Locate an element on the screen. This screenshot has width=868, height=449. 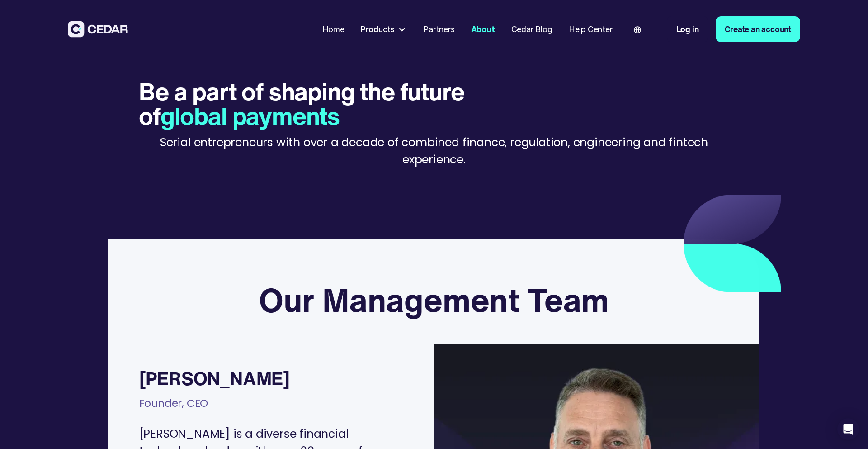
a: Log in is located at coordinates (688, 29).